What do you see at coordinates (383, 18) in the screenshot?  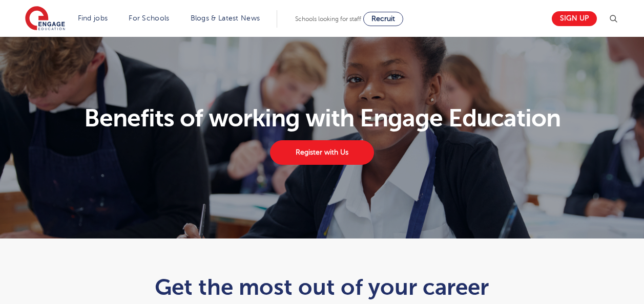 I see `span: Recruit` at bounding box center [383, 18].